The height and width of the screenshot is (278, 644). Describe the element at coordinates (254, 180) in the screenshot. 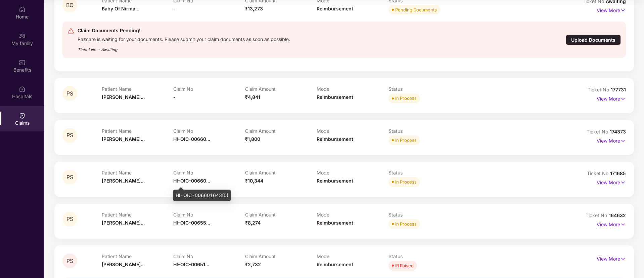

I see `span: ₹10,344` at that location.